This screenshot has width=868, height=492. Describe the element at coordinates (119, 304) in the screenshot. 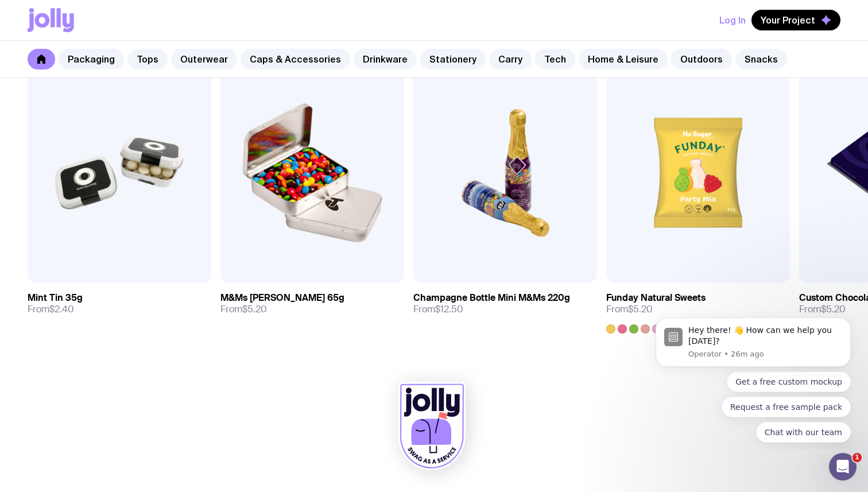

I see `a: Mint Tin 35gFrom$2.40` at that location.